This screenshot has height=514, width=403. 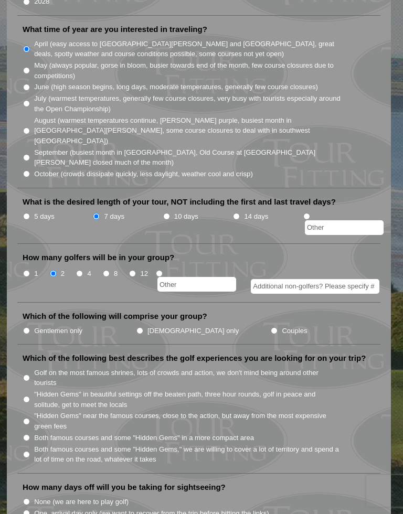 I want to click on label: May (always popular, gorse in bloom, busier towards end of the month, few course closures due to ..., so click(x=187, y=70).